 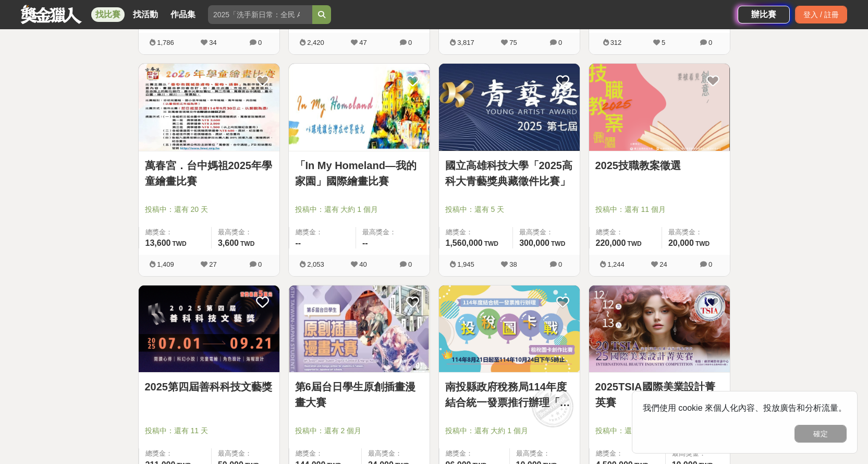 What do you see at coordinates (659, 394) in the screenshot?
I see `a: 2025TSIA國際美業設計菁英賽` at bounding box center [659, 394].